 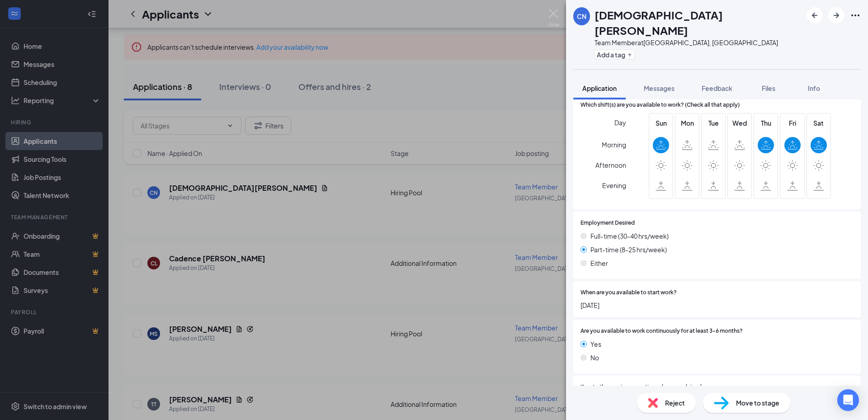 I want to click on div: Open Intercom Messenger, so click(x=848, y=400).